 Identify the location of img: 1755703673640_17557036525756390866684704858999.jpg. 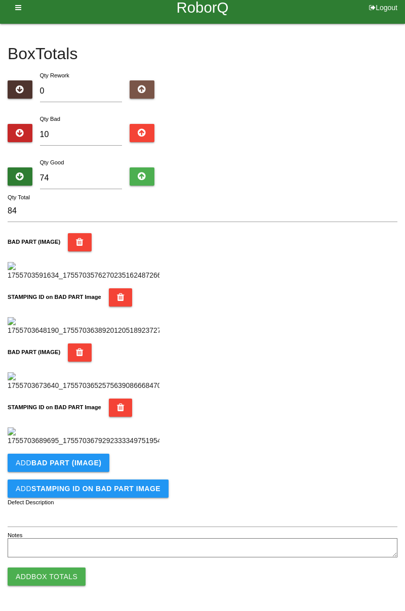
(84, 382).